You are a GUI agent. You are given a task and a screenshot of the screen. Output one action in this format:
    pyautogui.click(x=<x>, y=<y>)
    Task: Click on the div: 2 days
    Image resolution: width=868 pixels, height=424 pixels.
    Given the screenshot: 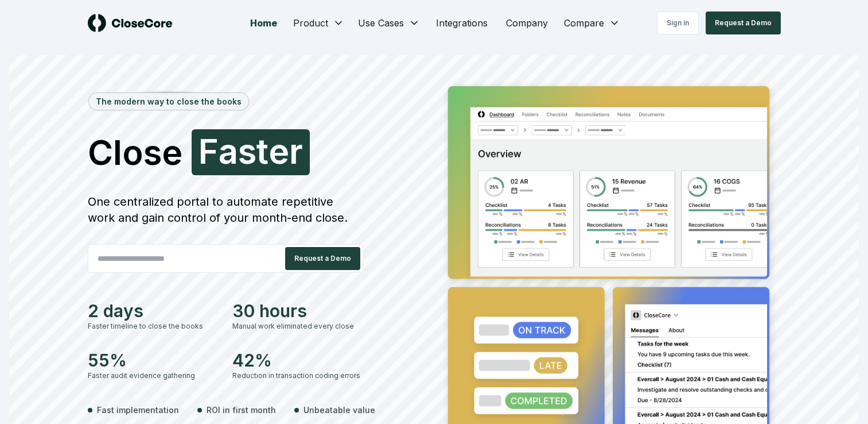 What is the action you would take?
    pyautogui.click(x=153, y=311)
    